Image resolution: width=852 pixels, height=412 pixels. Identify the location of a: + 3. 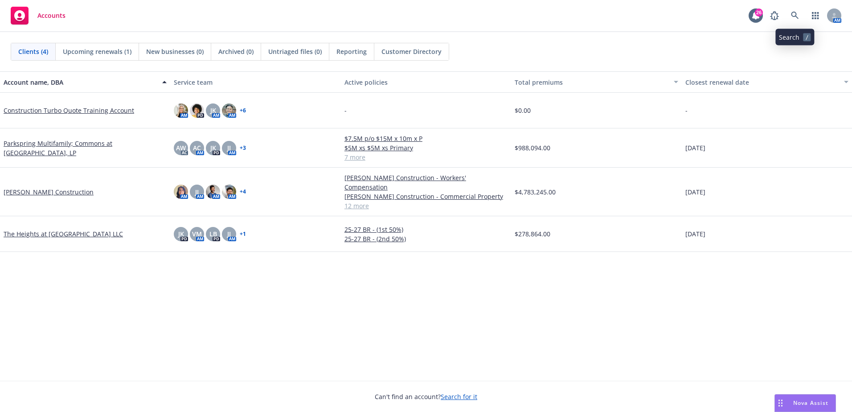
(243, 148).